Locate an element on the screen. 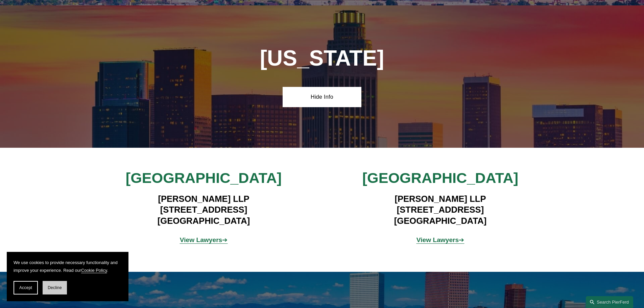  p: We use cookies to provide necessary functionality and improve your experience. Read our . is located at coordinates (67, 266).